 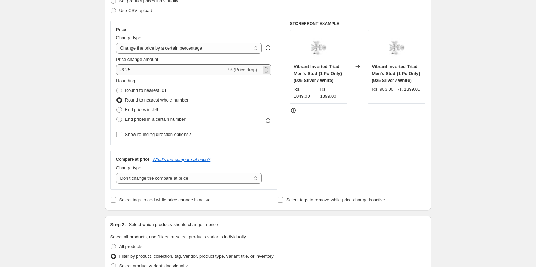 What do you see at coordinates (131, 246) in the screenshot?
I see `span: All products` at bounding box center [131, 246].